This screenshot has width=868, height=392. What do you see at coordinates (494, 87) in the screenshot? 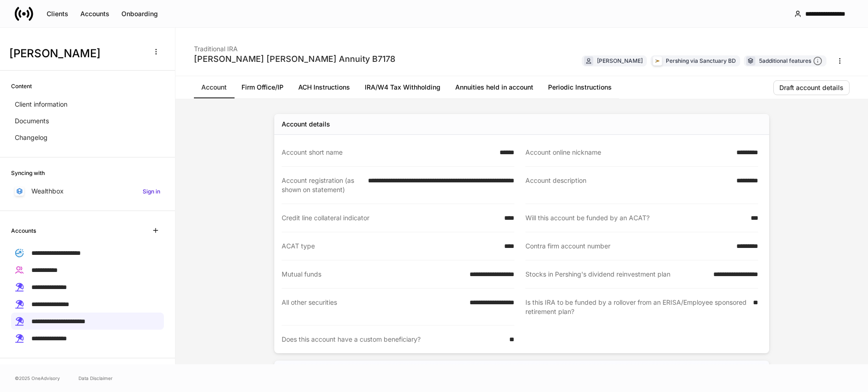
I see `a: Annuities held in account` at bounding box center [494, 87].